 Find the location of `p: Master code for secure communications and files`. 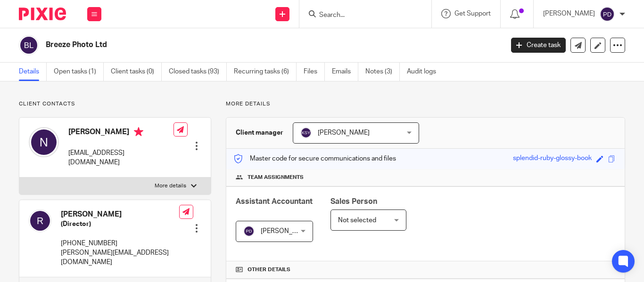

p: Master code for secure communications and files is located at coordinates (315, 159).